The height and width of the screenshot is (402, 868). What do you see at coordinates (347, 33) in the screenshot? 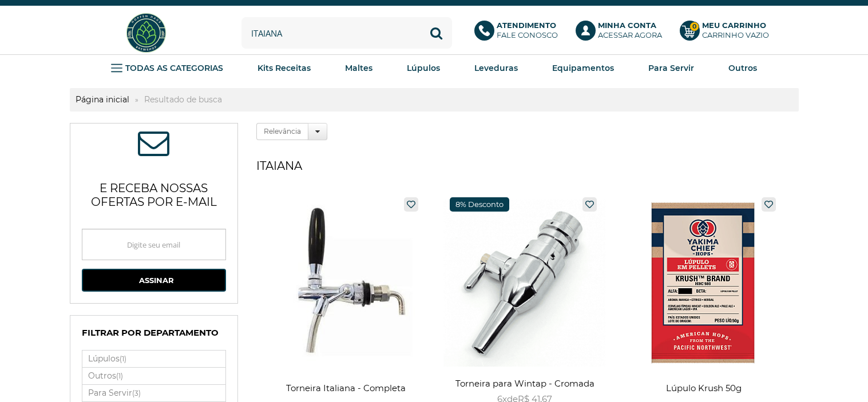
I see `input: Digite o que você procura` at bounding box center [347, 33].